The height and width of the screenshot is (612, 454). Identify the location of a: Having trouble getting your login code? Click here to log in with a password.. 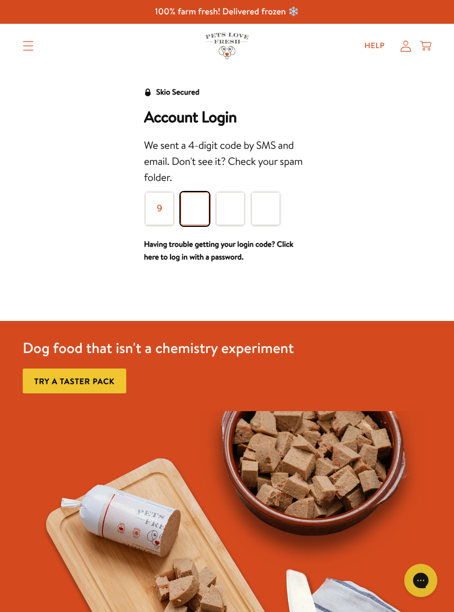
(219, 251).